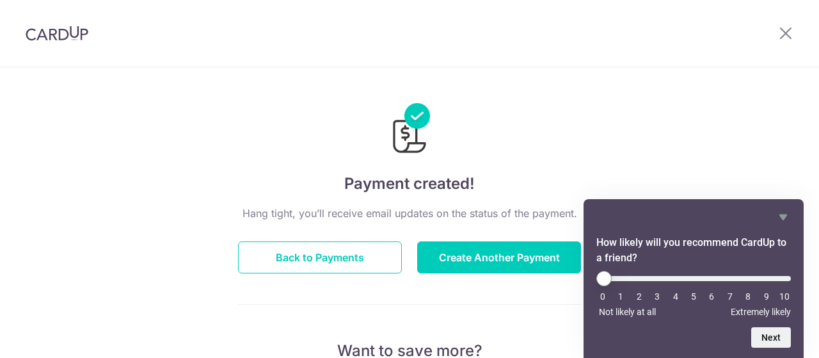 This screenshot has height=358, width=819. What do you see at coordinates (627, 312) in the screenshot?
I see `span: Not likely at all` at bounding box center [627, 312].